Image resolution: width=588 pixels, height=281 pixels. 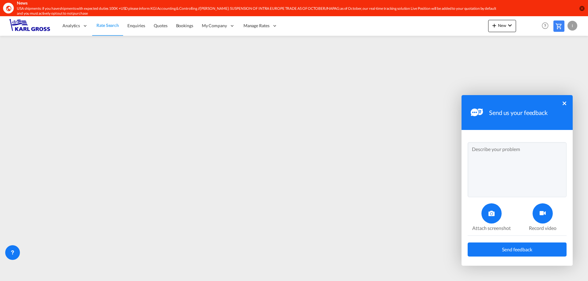 What do you see at coordinates (75, 26) in the screenshot?
I see `div: Analytics` at bounding box center [75, 26].